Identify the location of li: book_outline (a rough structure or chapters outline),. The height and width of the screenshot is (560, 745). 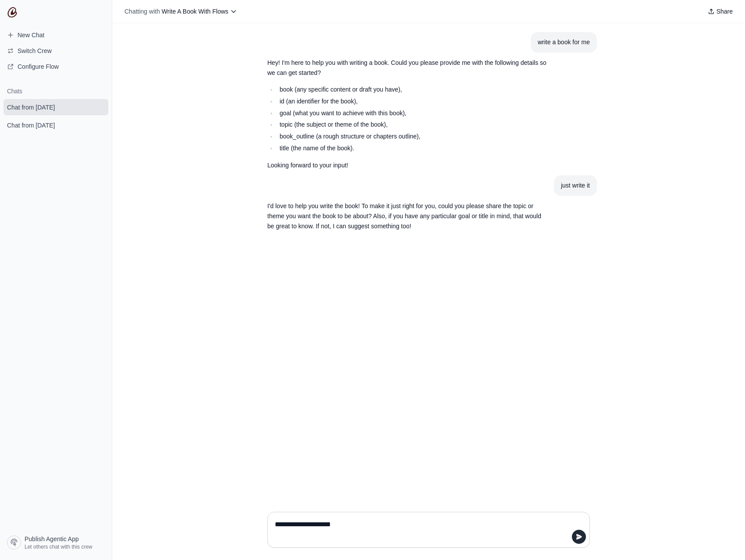
(413, 136).